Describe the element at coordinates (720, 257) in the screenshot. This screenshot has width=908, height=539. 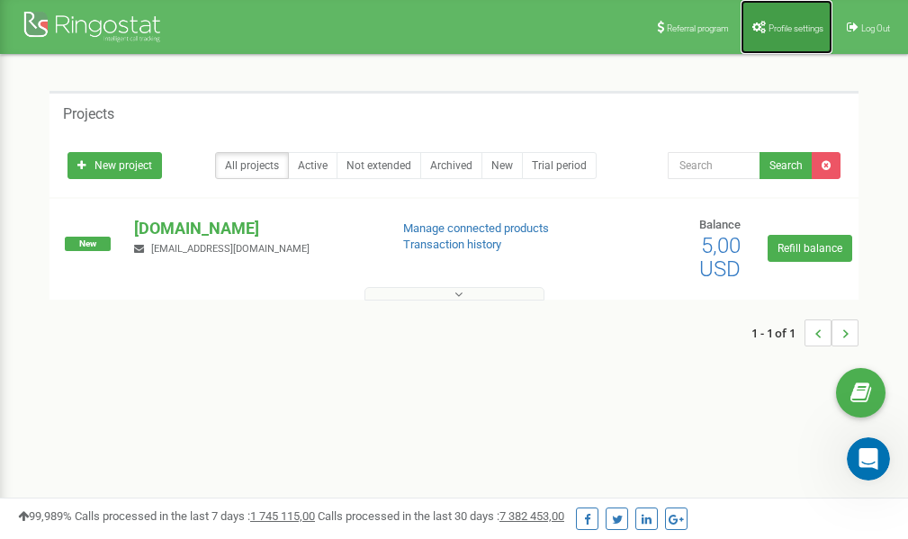
I see `span: 5,00 USD` at that location.